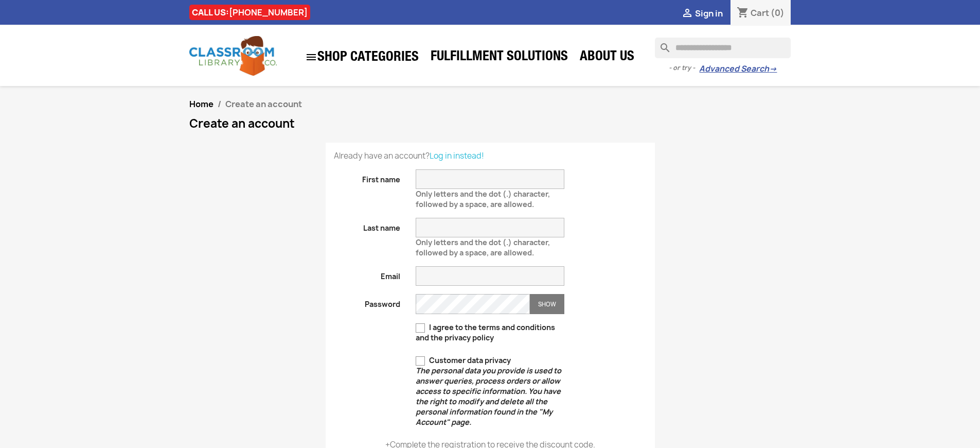  Describe the element at coordinates (263, 104) in the screenshot. I see `span: Create an account` at that location.